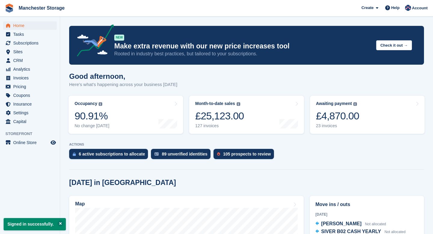 This screenshot has width=433, height=234. Describe the element at coordinates (31, 43) in the screenshot. I see `span: Subscriptions` at that location.